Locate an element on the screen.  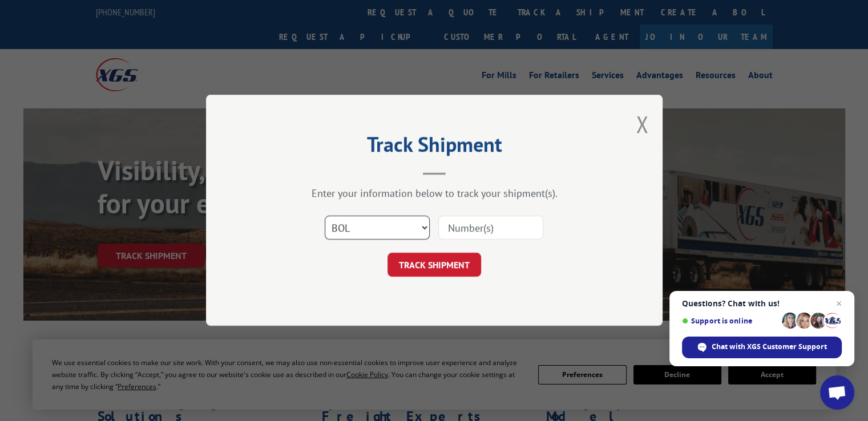
a: Open chat is located at coordinates (837, 393).